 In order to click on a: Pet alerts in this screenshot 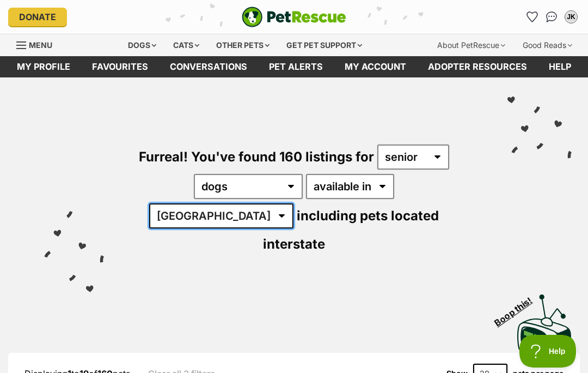, I will do `click(295, 67)`.